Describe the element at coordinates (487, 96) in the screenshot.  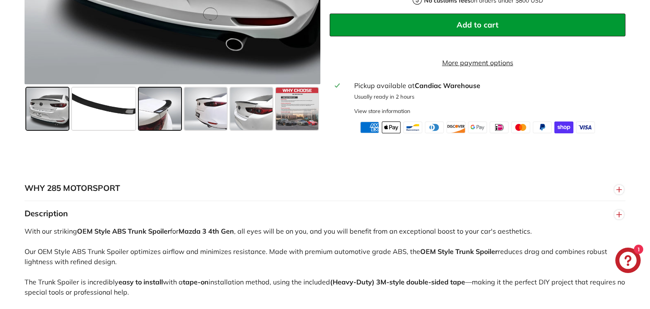
I see `p: Usually ready in 2 hours` at that location.